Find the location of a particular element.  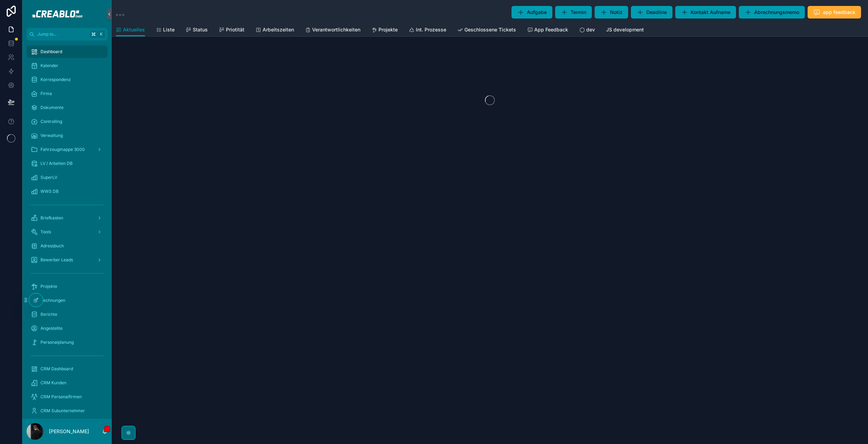

div: scrollable content is located at coordinates (67, 230).